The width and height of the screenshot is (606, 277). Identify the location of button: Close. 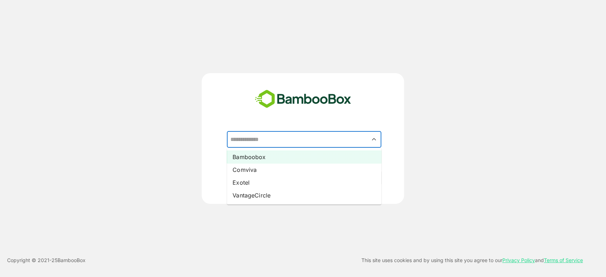
(374, 139).